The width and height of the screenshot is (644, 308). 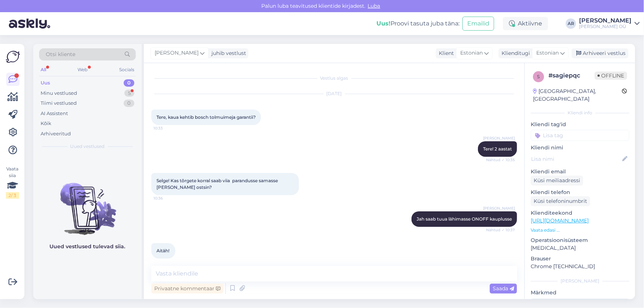 I want to click on span: Aitäh!, so click(x=163, y=250).